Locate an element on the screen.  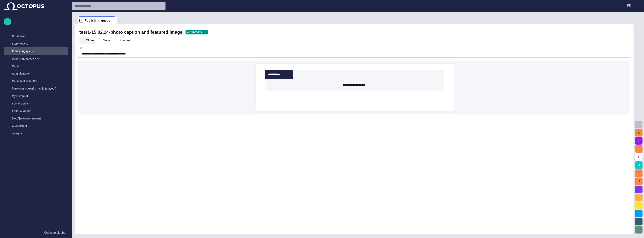
div: SPublishing queue is located at coordinates (97, 20).